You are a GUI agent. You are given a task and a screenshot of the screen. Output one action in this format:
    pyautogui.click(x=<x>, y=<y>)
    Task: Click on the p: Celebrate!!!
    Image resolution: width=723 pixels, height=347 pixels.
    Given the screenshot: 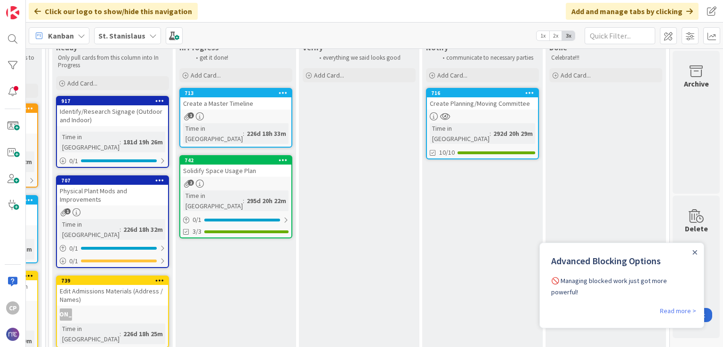 What is the action you would take?
    pyautogui.click(x=606, y=58)
    